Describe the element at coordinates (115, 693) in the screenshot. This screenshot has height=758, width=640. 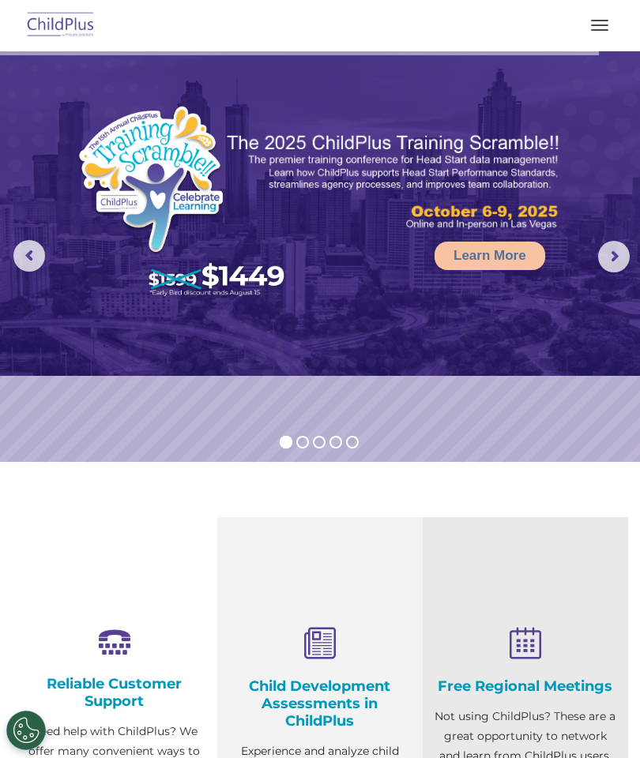
I see `h4: Reliable Customer Support` at that location.